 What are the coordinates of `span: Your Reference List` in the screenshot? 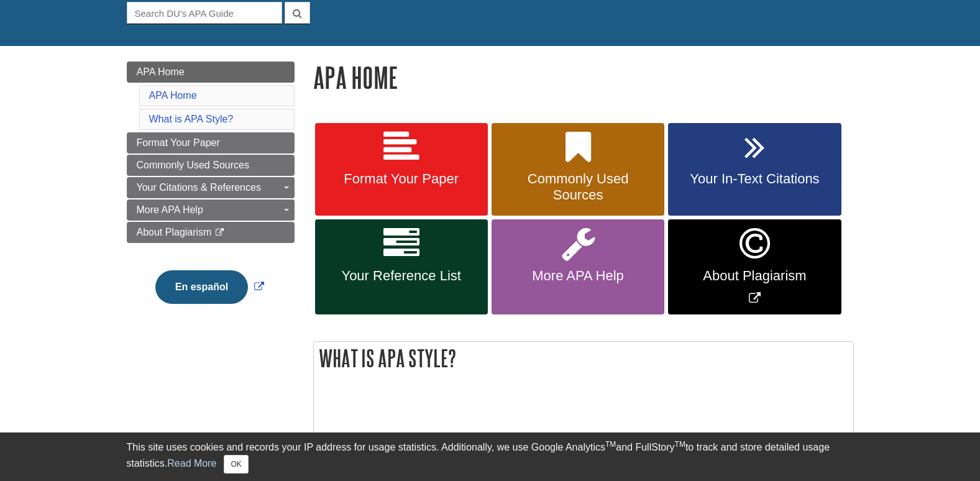 It's located at (401, 276).